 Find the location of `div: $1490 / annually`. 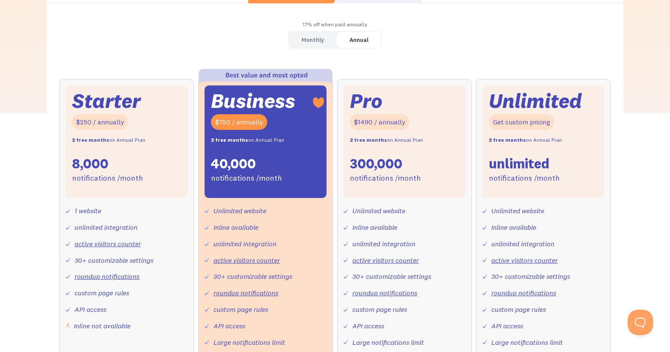

div: $1490 / annually is located at coordinates (379, 122).